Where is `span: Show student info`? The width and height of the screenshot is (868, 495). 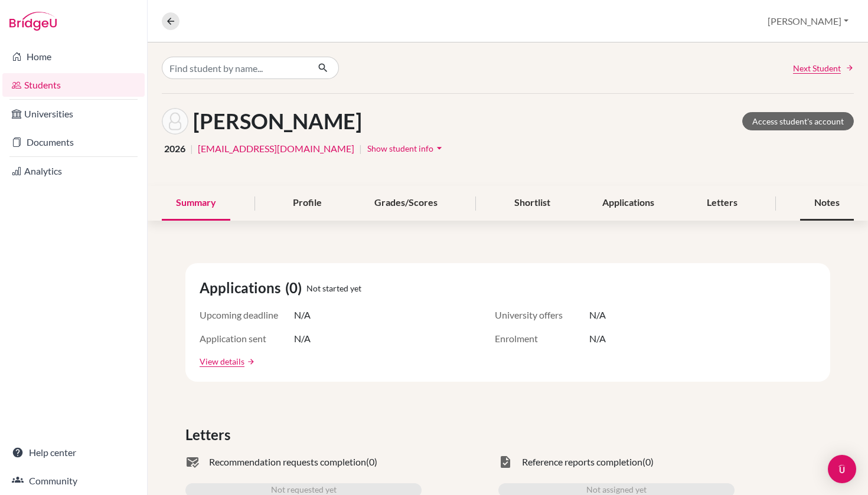 span: Show student info is located at coordinates (400, 148).